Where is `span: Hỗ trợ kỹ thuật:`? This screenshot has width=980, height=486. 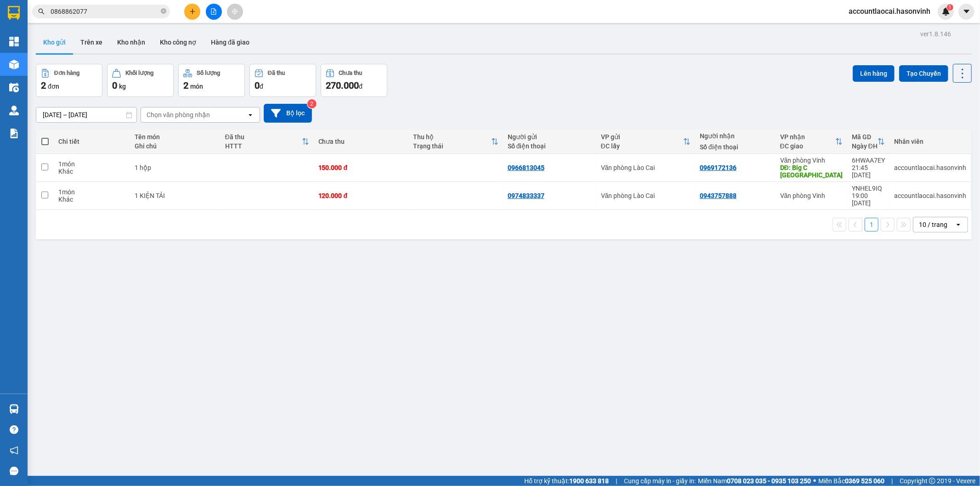
span: Hỗ trợ kỹ thuật: is located at coordinates (567, 481).